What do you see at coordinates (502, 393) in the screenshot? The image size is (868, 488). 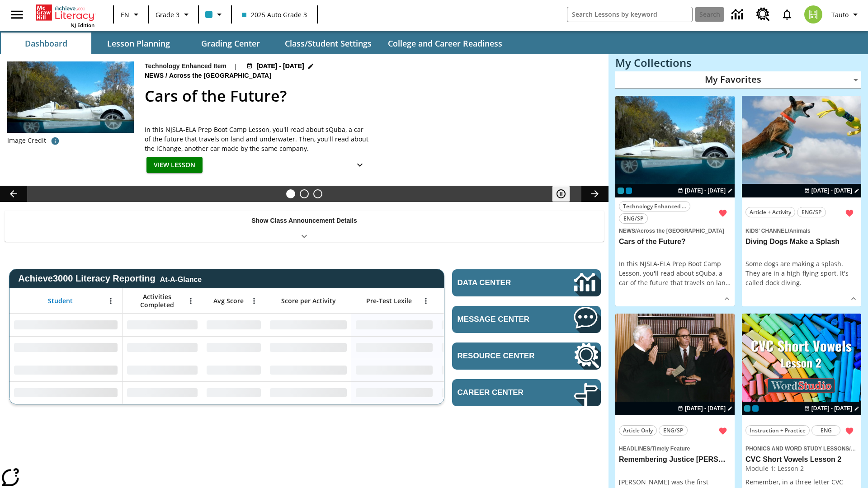 I see `span: Career Center` at bounding box center [502, 393].